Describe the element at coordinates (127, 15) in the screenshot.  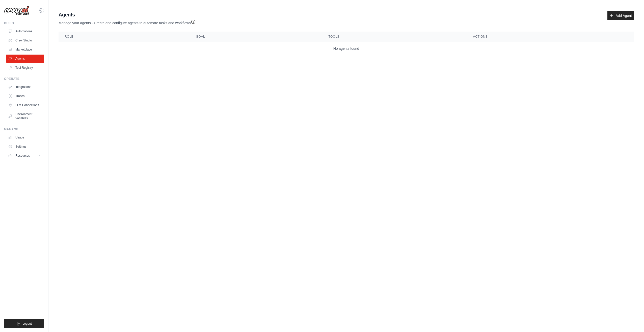
I see `h2: Agents` at that location.